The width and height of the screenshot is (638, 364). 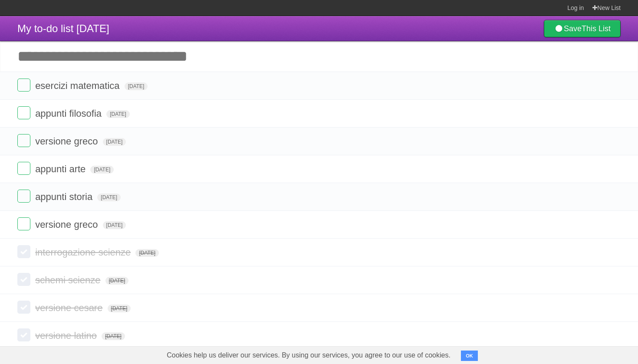 What do you see at coordinates (69, 113) in the screenshot?
I see `span: appunti filosofia` at bounding box center [69, 113].